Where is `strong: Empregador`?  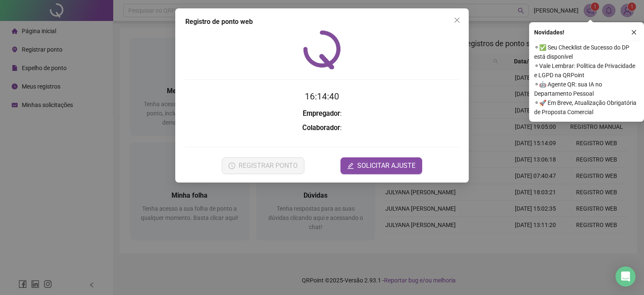
strong: Empregador is located at coordinates (322, 113).